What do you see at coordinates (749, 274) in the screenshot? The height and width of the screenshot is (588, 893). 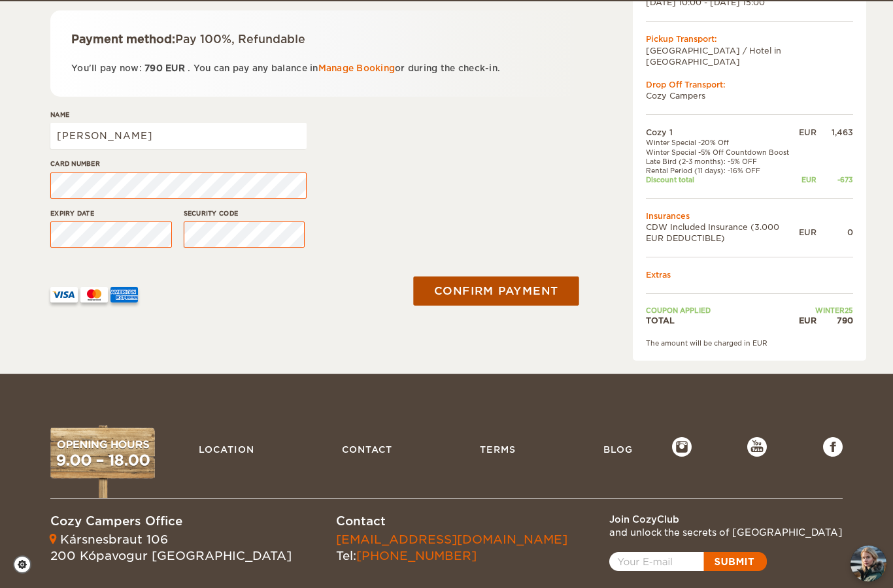 I see `td: Extras` at bounding box center [749, 274].